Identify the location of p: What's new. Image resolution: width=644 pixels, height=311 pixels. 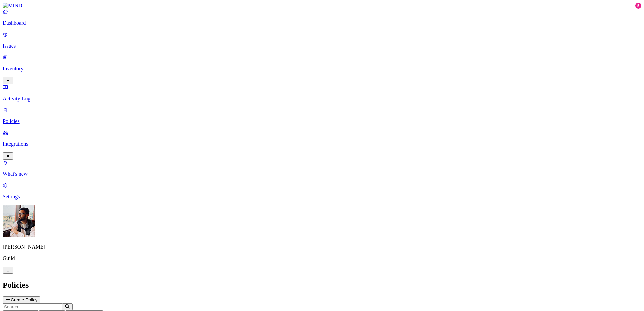
(322, 174).